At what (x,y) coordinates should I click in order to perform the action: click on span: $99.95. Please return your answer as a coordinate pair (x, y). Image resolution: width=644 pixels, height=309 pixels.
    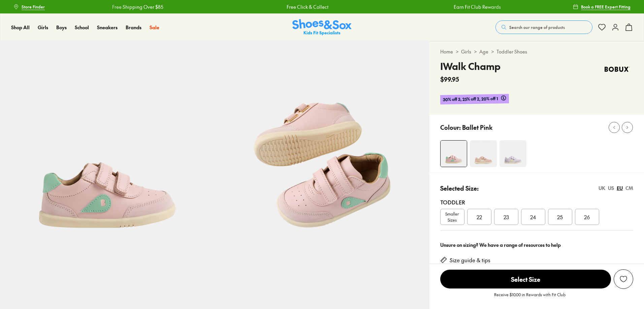
    Looking at the image, I should click on (450, 79).